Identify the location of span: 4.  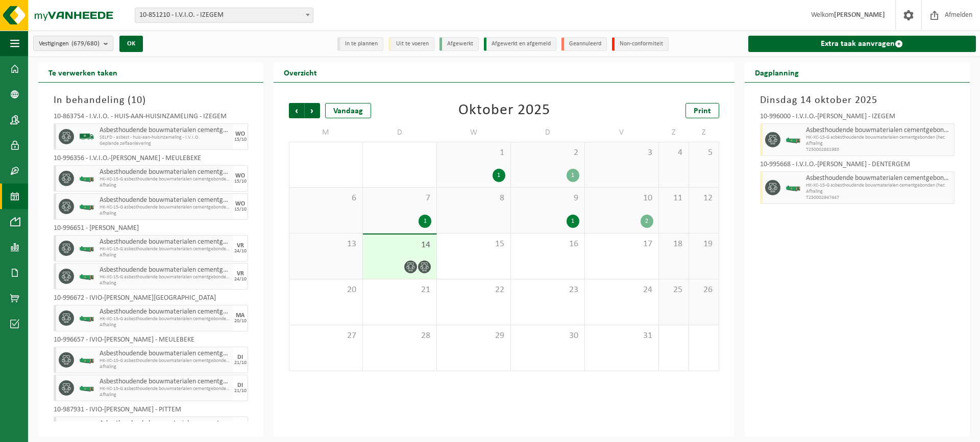
(674, 153).